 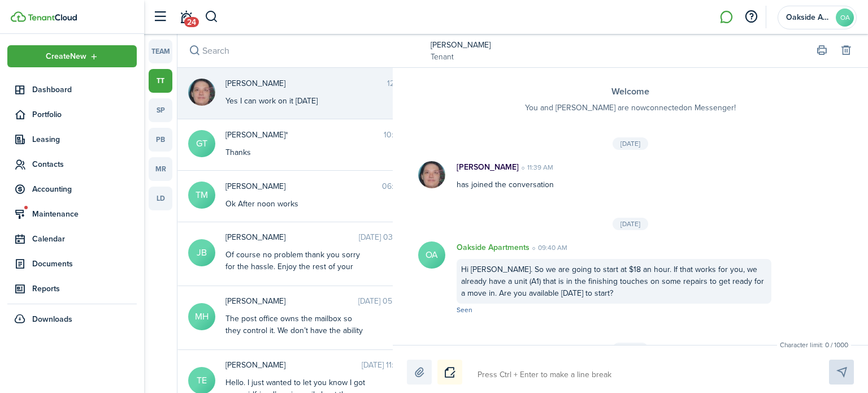 What do you see at coordinates (548, 247) in the screenshot?
I see `time: 09:40 AM` at bounding box center [548, 247].